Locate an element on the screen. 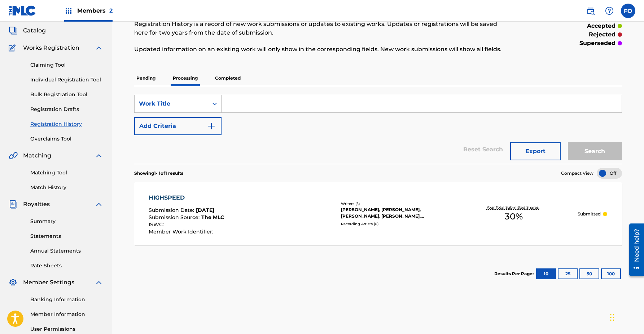 The width and height of the screenshot is (644, 334). p: accepted is located at coordinates (601, 26).